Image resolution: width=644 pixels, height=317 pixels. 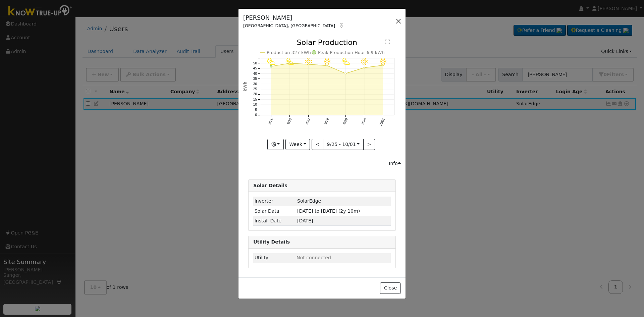 I want to click on i: 9/29 - PartlyCloudy, so click(x=345, y=62).